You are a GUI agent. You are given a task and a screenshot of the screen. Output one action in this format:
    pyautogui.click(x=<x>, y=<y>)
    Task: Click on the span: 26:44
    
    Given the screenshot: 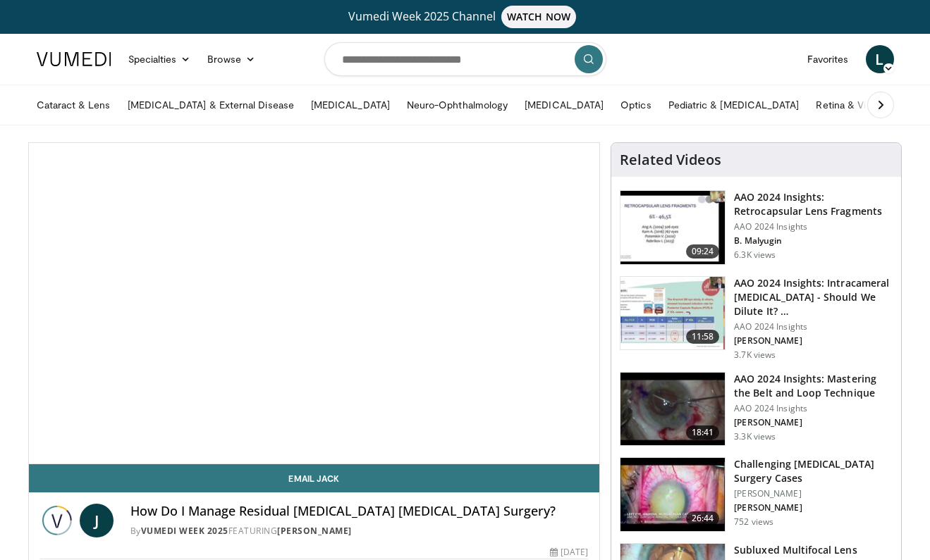 What is the action you would take?
    pyautogui.click(x=703, y=518)
    